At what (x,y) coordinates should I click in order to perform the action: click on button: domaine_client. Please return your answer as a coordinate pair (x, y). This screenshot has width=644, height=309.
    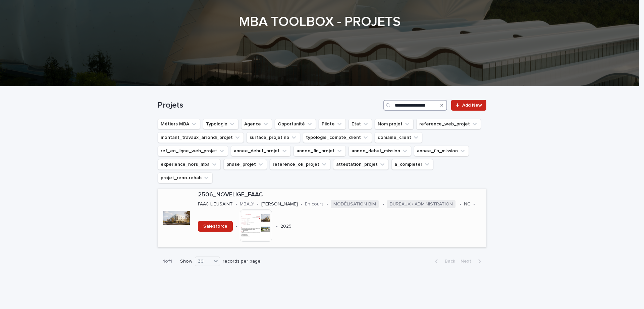
    Looking at the image, I should click on (398, 137).